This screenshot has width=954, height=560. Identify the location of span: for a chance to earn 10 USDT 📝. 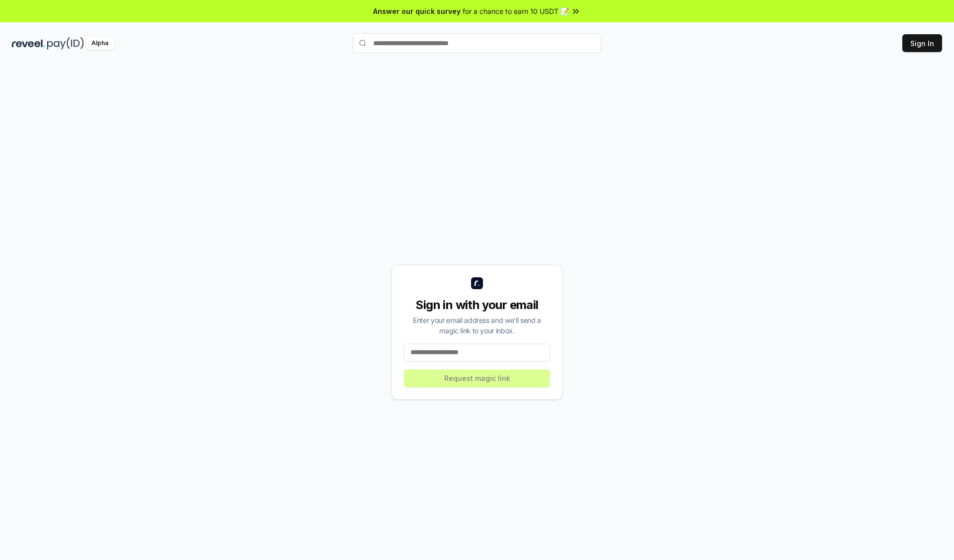
(515, 11).